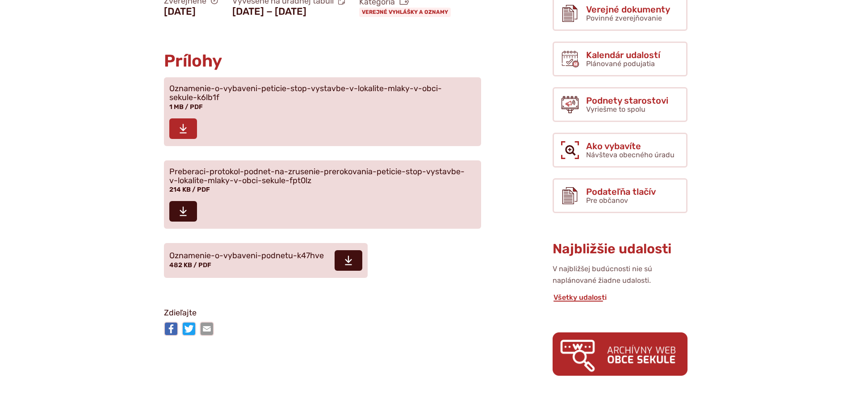 This screenshot has width=851, height=407. Describe the element at coordinates (405, 12) in the screenshot. I see `a: Verejné vyhlášky a oznamy` at that location.